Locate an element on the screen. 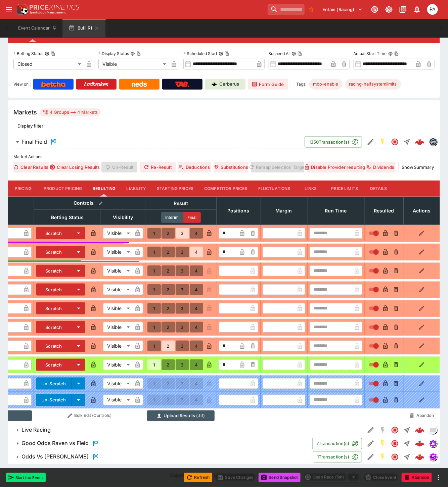 The height and width of the screenshot is (487, 448). a: Form Guide is located at coordinates (268, 85).